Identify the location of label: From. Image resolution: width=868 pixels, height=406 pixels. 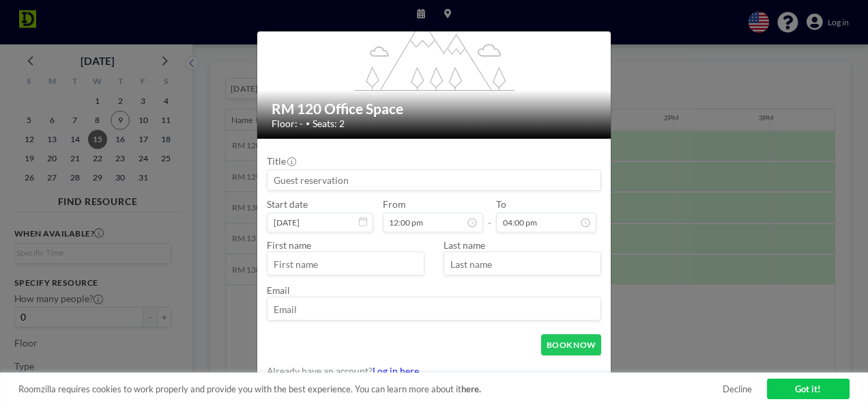
(394, 203).